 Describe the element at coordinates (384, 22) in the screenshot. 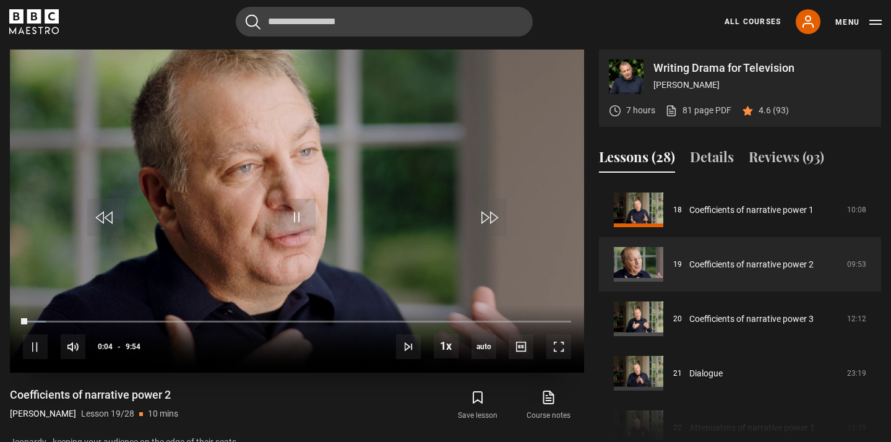

I see `input: Search` at that location.